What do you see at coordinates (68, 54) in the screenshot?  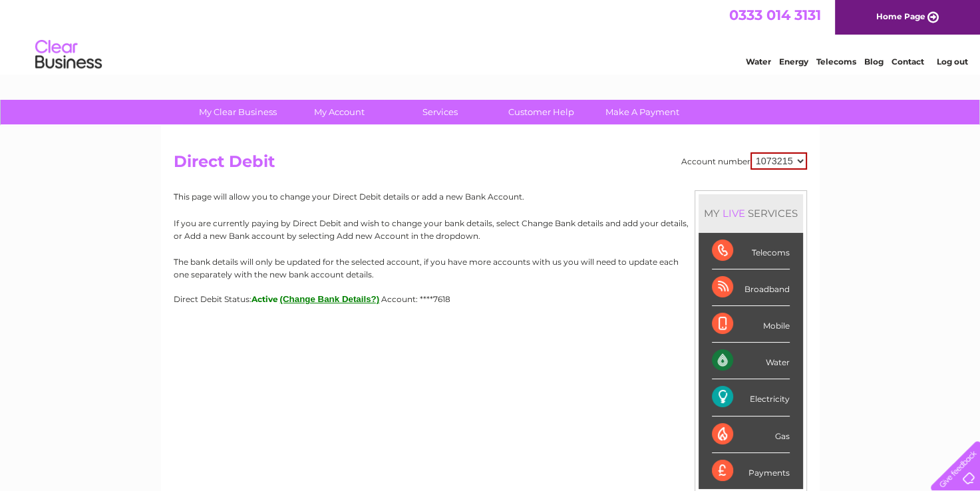 I see `img: logo.png` at bounding box center [68, 54].